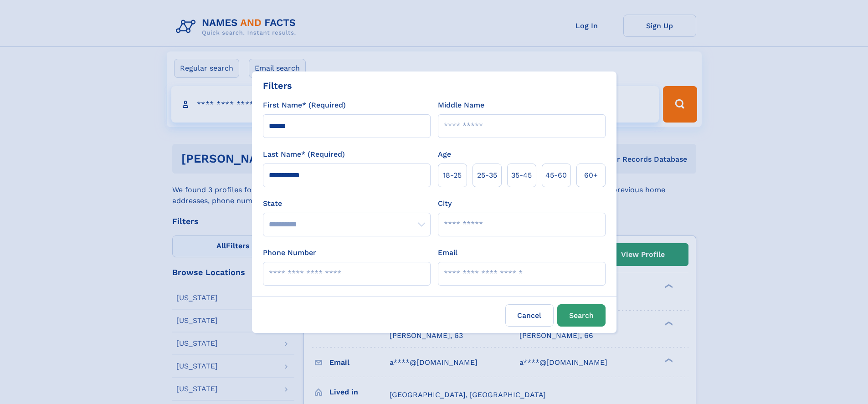 Image resolution: width=868 pixels, height=404 pixels. I want to click on label: Middle Name, so click(461, 105).